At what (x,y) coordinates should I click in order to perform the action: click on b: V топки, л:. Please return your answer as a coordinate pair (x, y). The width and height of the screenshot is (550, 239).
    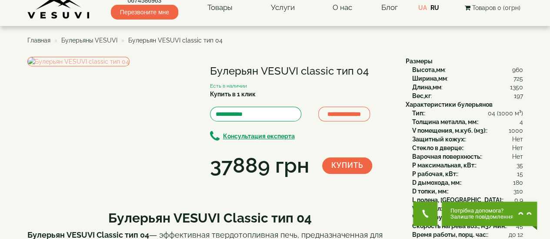
    Looking at the image, I should click on (427, 209).